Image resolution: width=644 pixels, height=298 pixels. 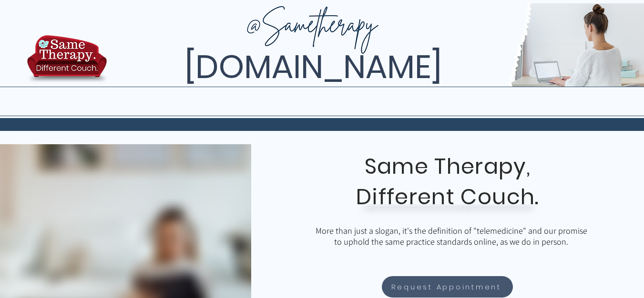 I want to click on a: Request Appointment, so click(x=447, y=287).